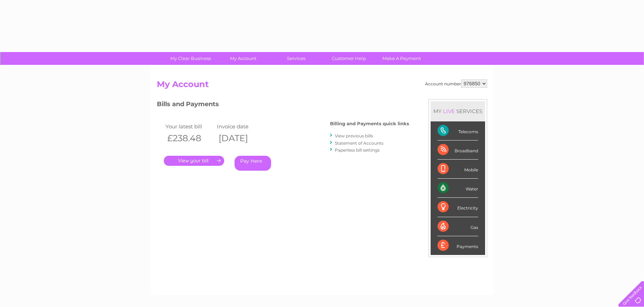 The height and width of the screenshot is (307, 644). Describe the element at coordinates (458, 188) in the screenshot. I see `div: Water` at that location.